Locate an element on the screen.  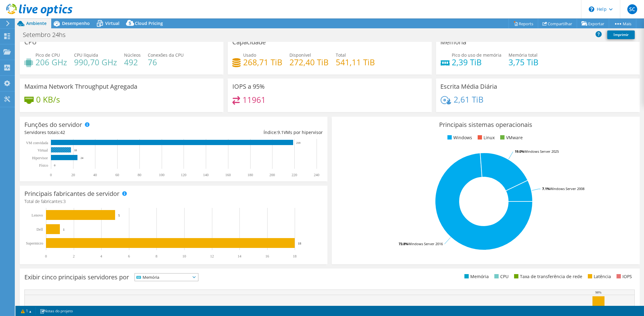
svg: \n is located at coordinates (591, 9).